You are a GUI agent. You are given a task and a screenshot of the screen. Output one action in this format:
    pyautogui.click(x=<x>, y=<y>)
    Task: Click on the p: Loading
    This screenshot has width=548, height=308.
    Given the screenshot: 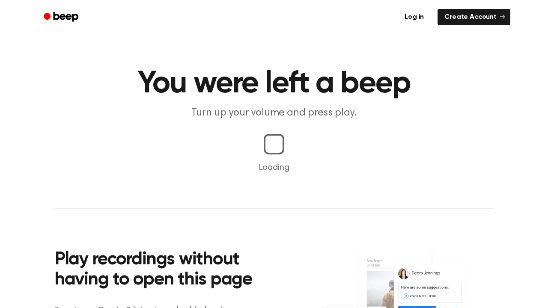 What is the action you would take?
    pyautogui.click(x=274, y=168)
    